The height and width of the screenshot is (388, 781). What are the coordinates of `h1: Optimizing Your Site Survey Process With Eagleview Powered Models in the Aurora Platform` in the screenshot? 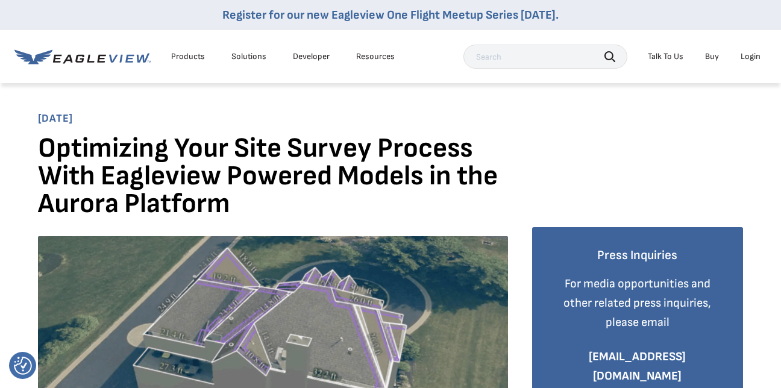 It's located at (273, 181).